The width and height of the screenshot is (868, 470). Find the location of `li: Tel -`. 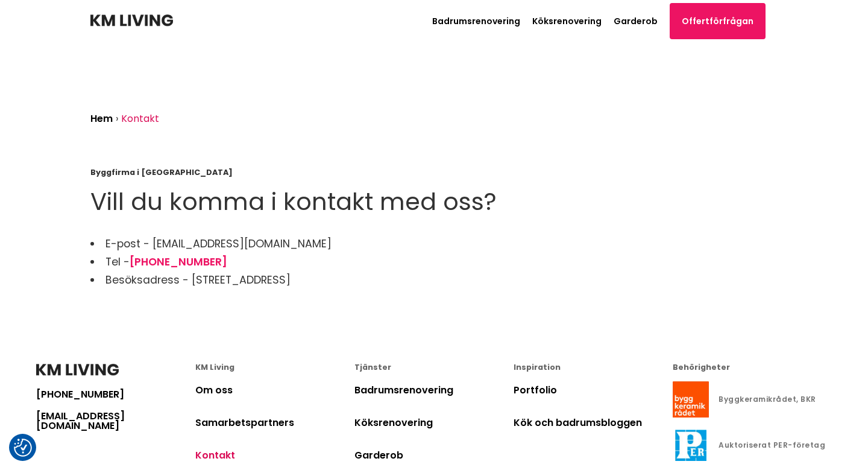

li: Tel - is located at coordinates (434, 262).